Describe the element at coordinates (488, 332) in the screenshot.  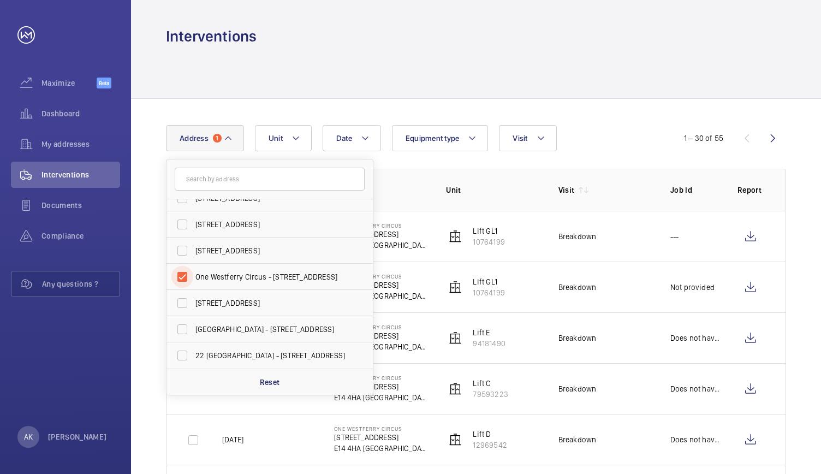
I see `p: Lift E` at that location.